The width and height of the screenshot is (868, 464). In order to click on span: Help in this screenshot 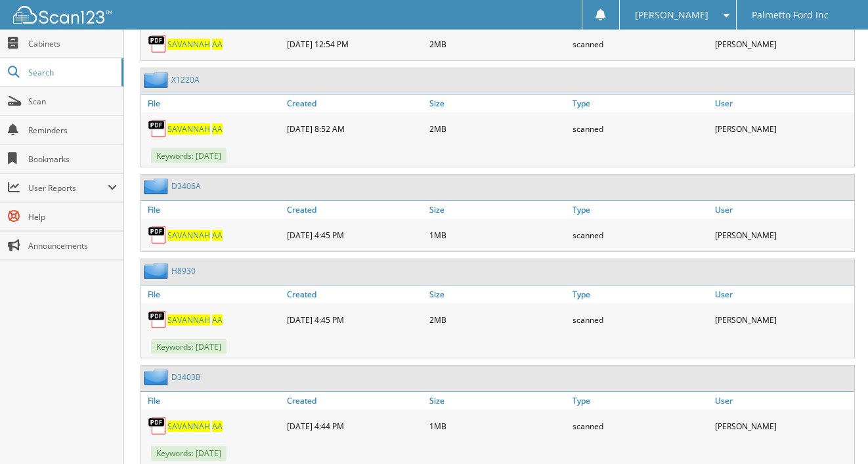, I will do `click(72, 217)`.